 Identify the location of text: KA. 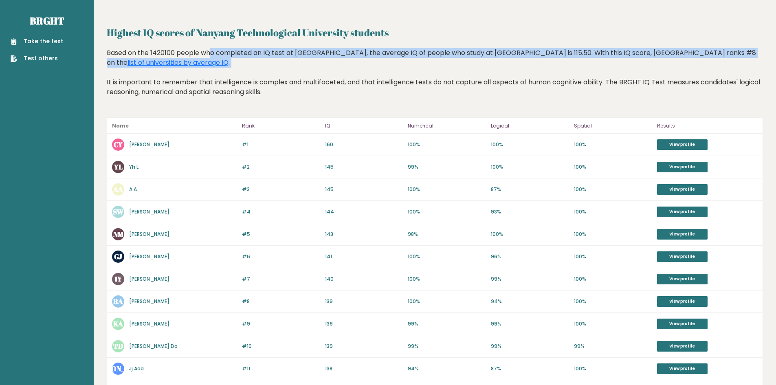
(118, 323).